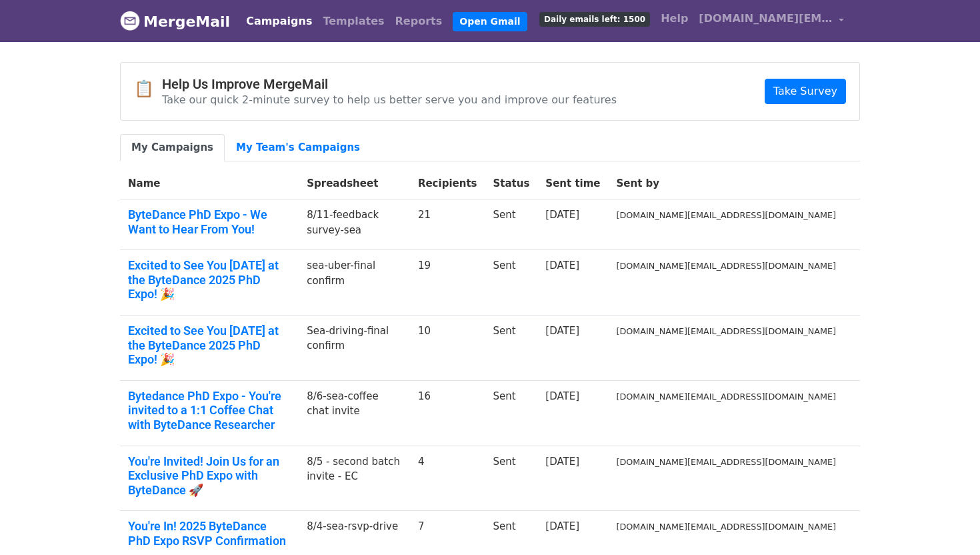 This screenshot has width=980, height=555. I want to click on a: Help, so click(674, 18).